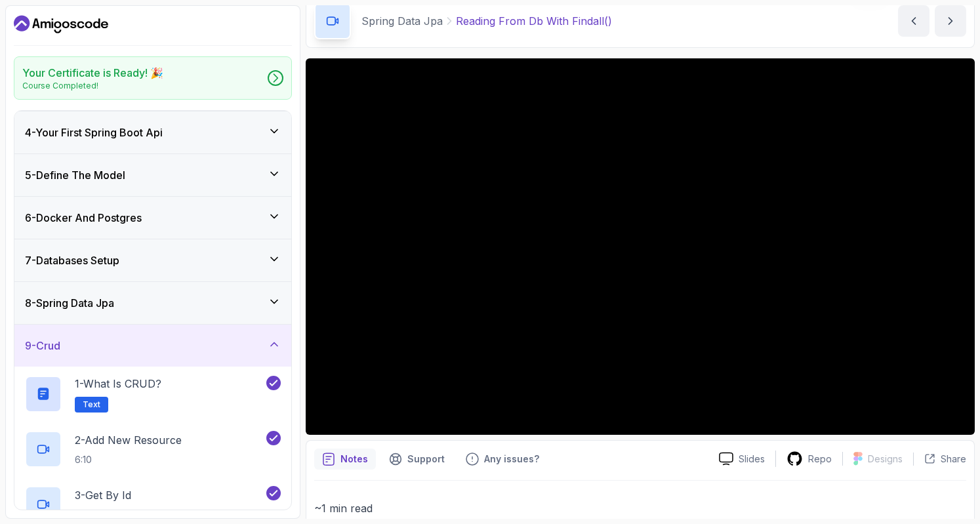  I want to click on button: Share, so click(939, 459).